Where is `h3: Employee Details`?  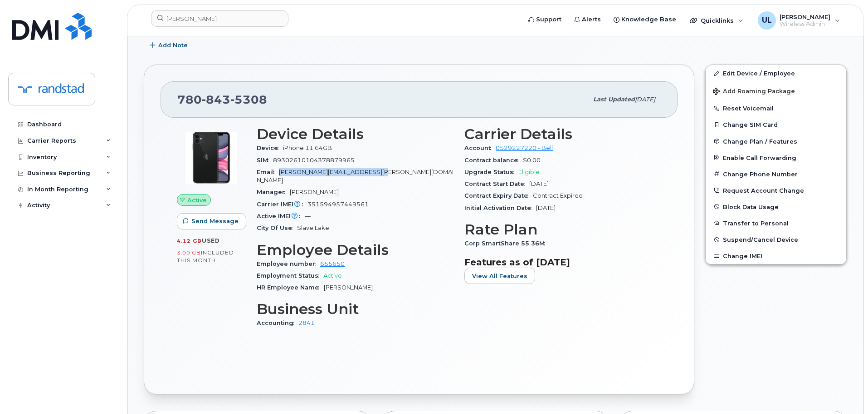 h3: Employee Details is located at coordinates (355, 250).